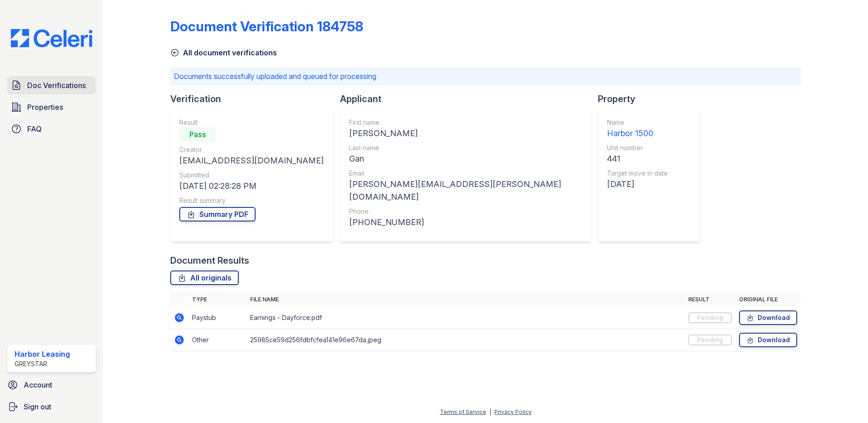 This screenshot has width=868, height=423. Describe the element at coordinates (56, 85) in the screenshot. I see `span: Doc Verifications` at that location.